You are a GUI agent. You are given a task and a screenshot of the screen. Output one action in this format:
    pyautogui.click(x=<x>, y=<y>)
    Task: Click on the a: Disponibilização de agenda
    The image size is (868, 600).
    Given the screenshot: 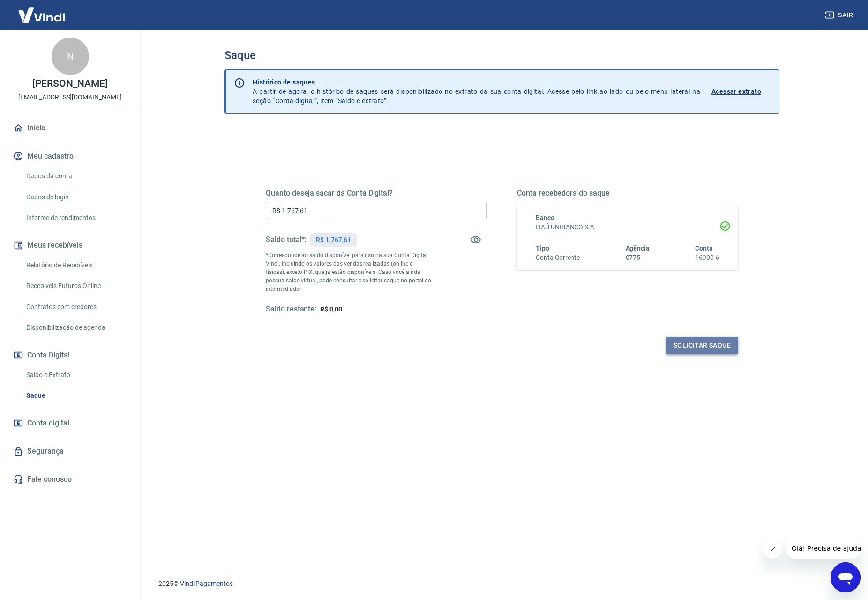 What is the action you would take?
    pyautogui.click(x=76, y=328)
    